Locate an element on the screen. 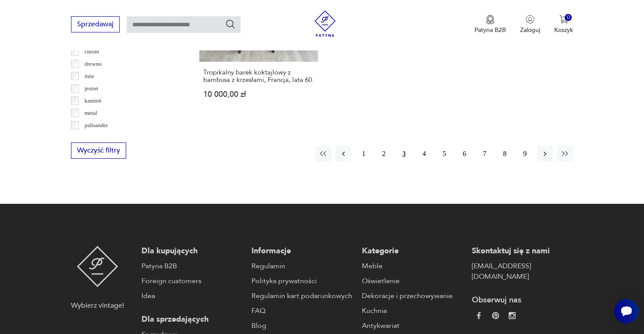  button: 8 is located at coordinates (505, 154).